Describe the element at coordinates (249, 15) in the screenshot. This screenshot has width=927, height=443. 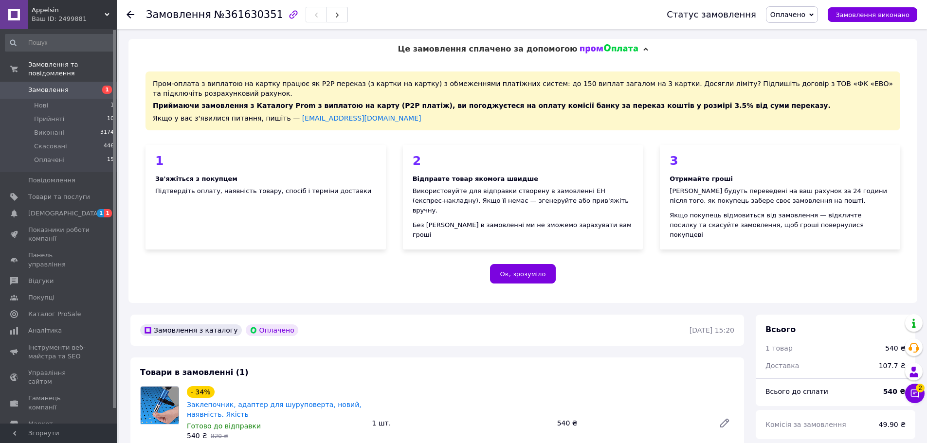
I see `span: №361630351` at that location.